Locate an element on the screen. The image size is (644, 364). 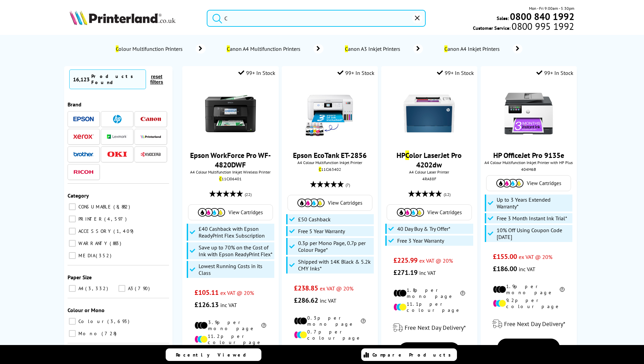
span: A4 Colour Multifunction Inkjet Printer is located at coordinates (330, 163).